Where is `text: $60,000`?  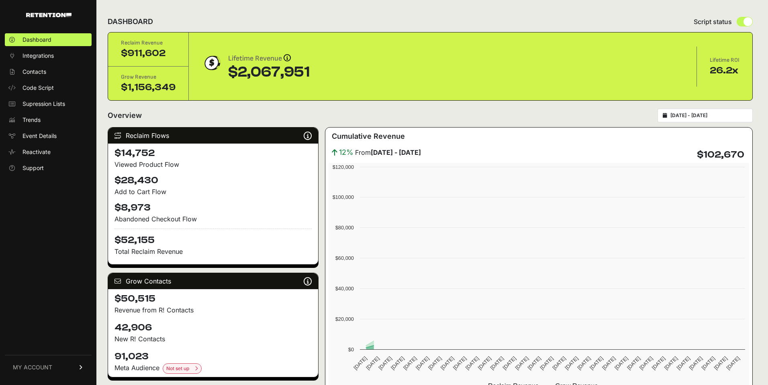 text: $60,000 is located at coordinates (344, 258).